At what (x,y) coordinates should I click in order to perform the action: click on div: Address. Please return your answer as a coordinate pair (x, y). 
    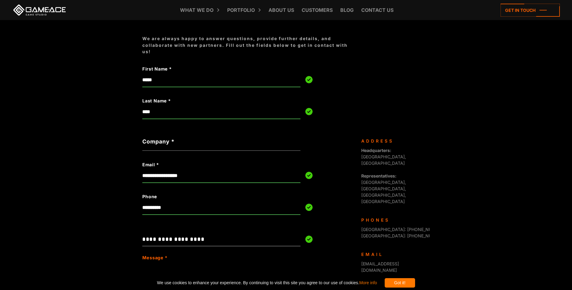
    Looking at the image, I should click on (393, 141).